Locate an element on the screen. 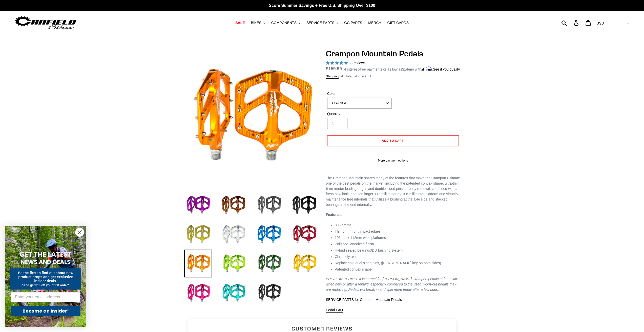  button: Close dialog is located at coordinates (79, 232).